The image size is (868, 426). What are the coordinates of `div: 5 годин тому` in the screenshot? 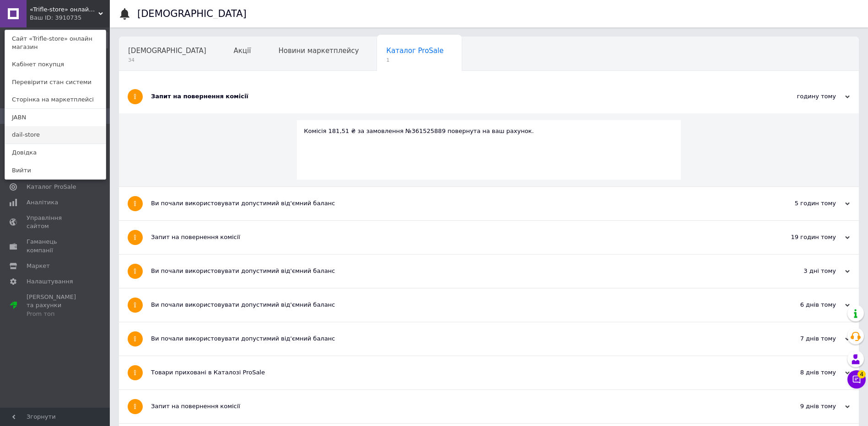 It's located at (804, 204).